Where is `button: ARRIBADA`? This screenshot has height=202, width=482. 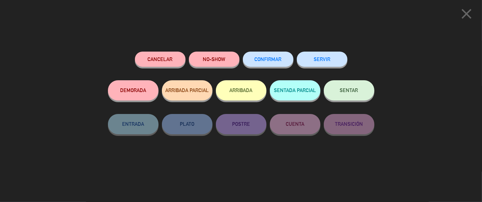
button: ARRIBADA is located at coordinates (241, 90).